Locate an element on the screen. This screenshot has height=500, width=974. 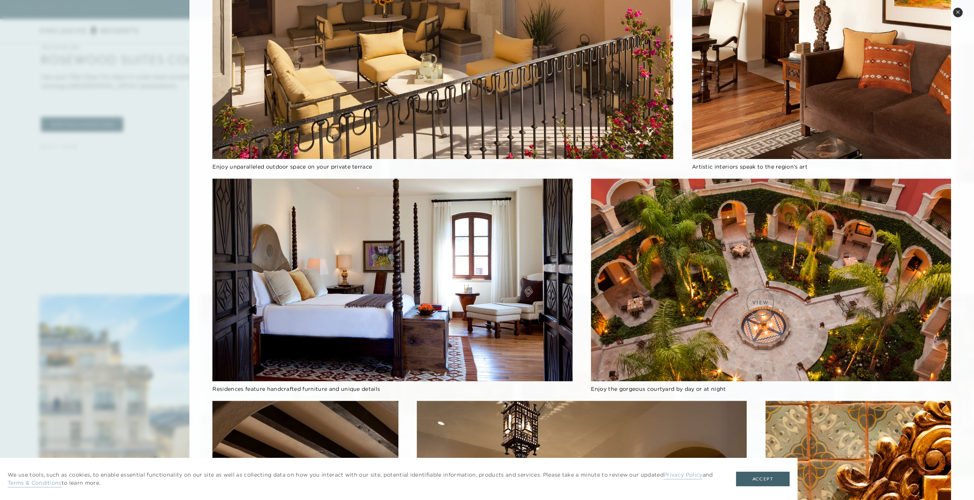
span: Enjoy unparalleled outdoor space on your private terrace is located at coordinates (292, 167).